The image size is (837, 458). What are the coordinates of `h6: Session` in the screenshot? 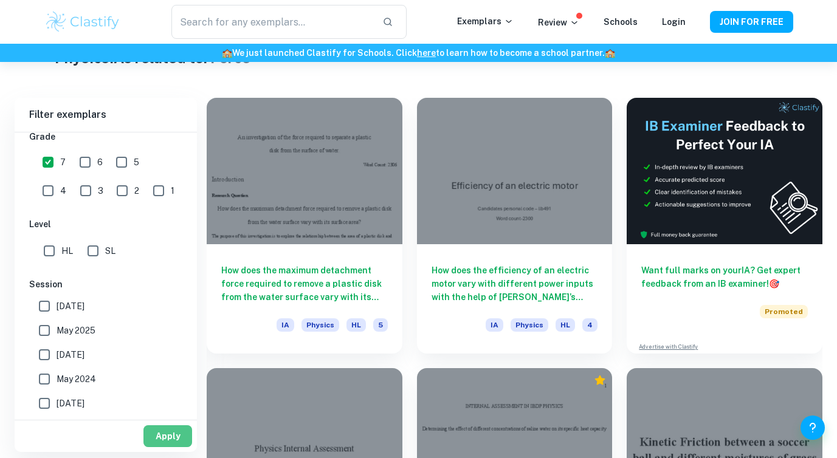 It's located at (106, 284).